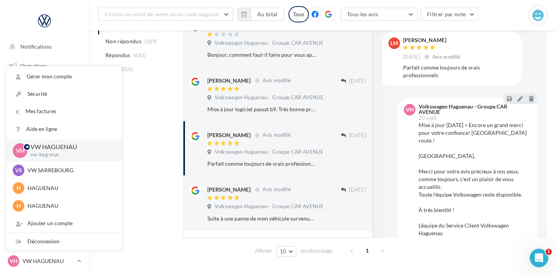  What do you see at coordinates (283, 252) in the screenshot?
I see `span: 10` at bounding box center [283, 252].